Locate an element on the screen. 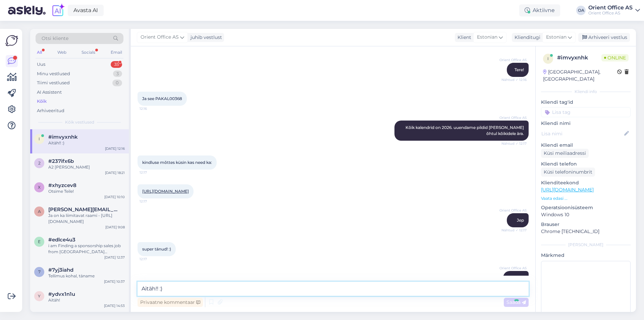 The width and height of the screenshot is (644, 320). p: Märkmed is located at coordinates (586, 255).